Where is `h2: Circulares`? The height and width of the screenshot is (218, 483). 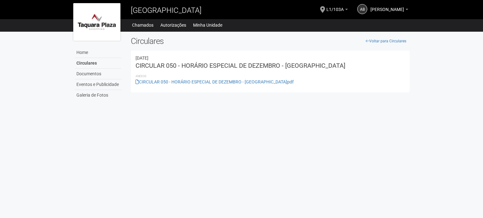
h2: Circulares is located at coordinates (270, 41).